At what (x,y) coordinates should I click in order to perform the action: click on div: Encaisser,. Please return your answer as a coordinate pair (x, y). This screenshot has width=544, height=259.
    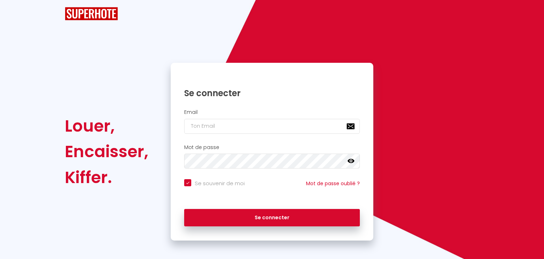
    Looking at the image, I should click on (107, 151).